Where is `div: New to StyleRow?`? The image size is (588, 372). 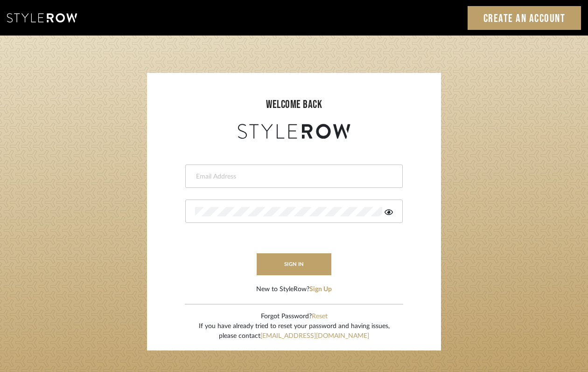 div: New to StyleRow? is located at coordinates (294, 289).